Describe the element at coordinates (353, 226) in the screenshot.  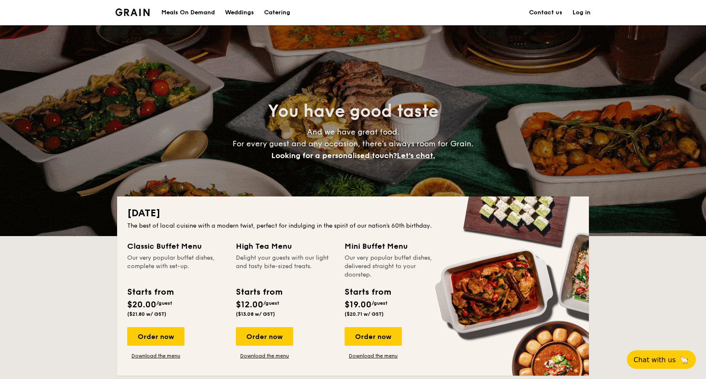
I see `div: The best of local cuisine with a modern twist, perfect for indulging in the spirit of our nation’...` at that location.